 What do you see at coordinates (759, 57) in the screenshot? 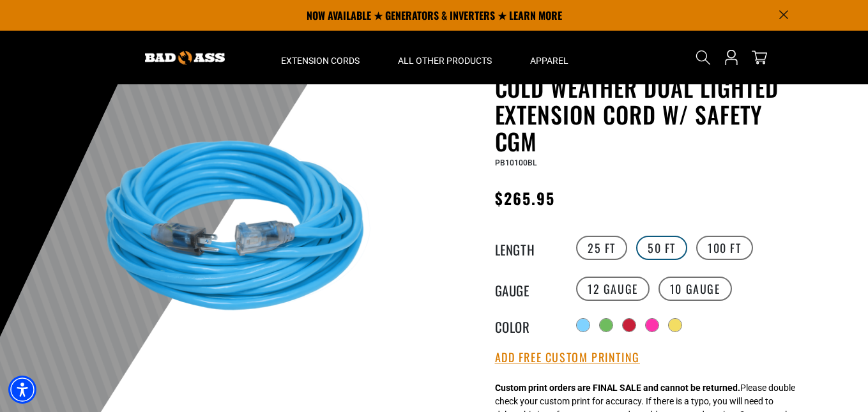
I see `a: cart` at bounding box center [759, 57].